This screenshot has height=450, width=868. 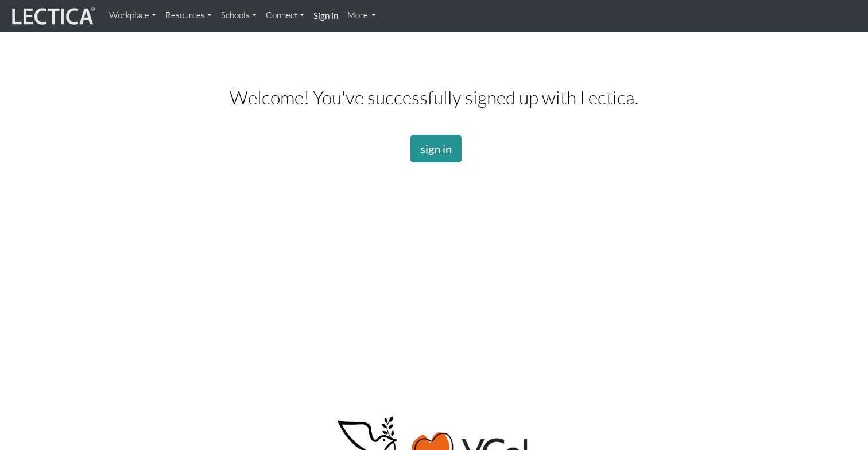 What do you see at coordinates (326, 16) in the screenshot?
I see `strong: Sign in` at bounding box center [326, 16].